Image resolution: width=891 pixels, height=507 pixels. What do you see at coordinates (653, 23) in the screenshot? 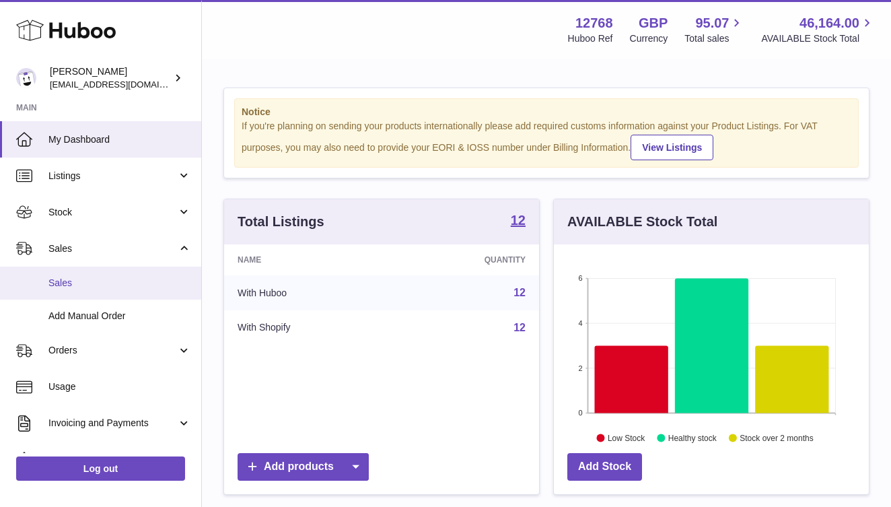
I see `strong: GBP` at bounding box center [653, 23].